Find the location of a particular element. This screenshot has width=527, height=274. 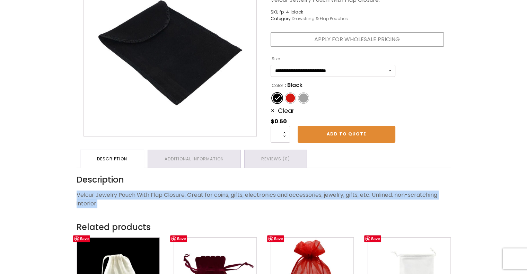

a: Additional information is located at coordinates (194, 159).